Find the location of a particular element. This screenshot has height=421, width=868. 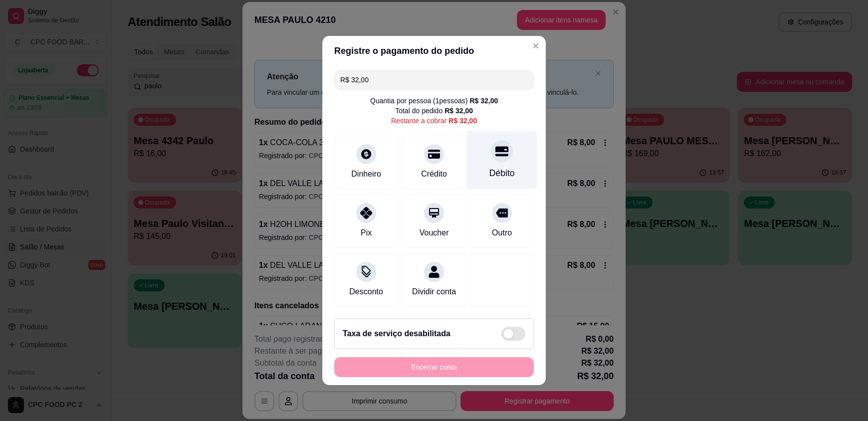

div: Desconto is located at coordinates (366, 292).